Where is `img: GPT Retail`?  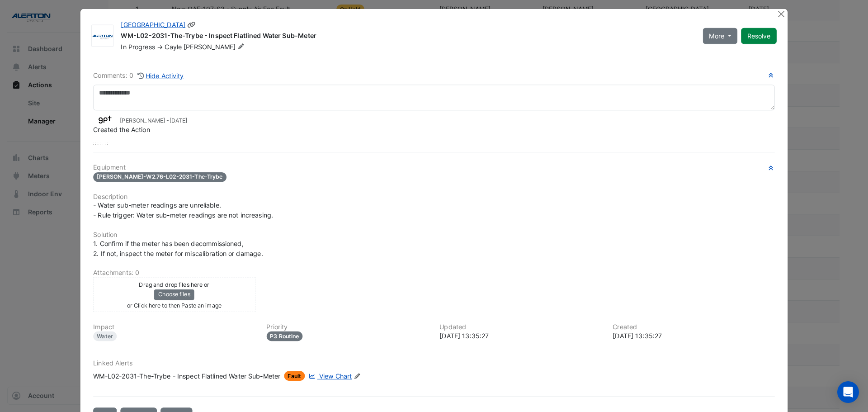 img: GPT Retail is located at coordinates (104, 120).